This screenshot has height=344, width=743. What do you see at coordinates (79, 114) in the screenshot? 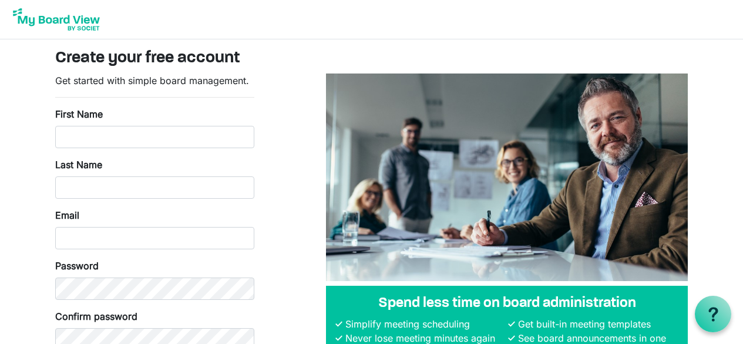
I see `label: First Name` at bounding box center [79, 114].